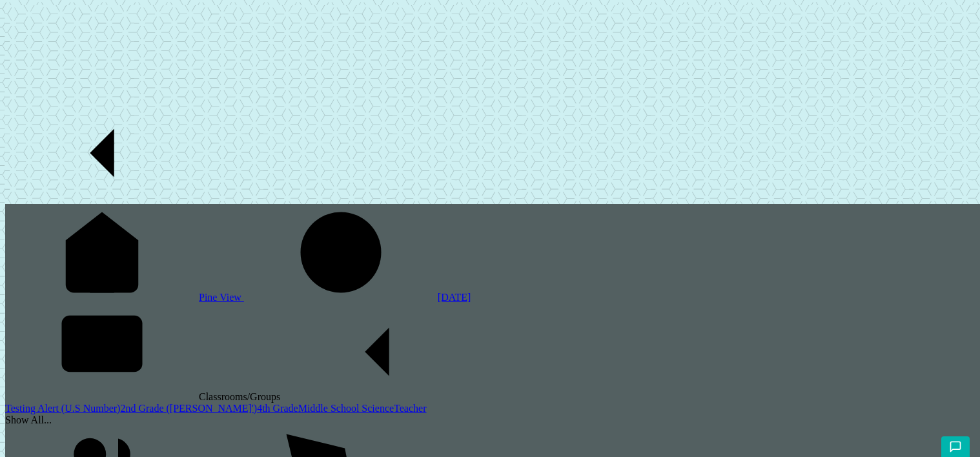  What do you see at coordinates (221, 297) in the screenshot?
I see `span: Pine View` at bounding box center [221, 297].